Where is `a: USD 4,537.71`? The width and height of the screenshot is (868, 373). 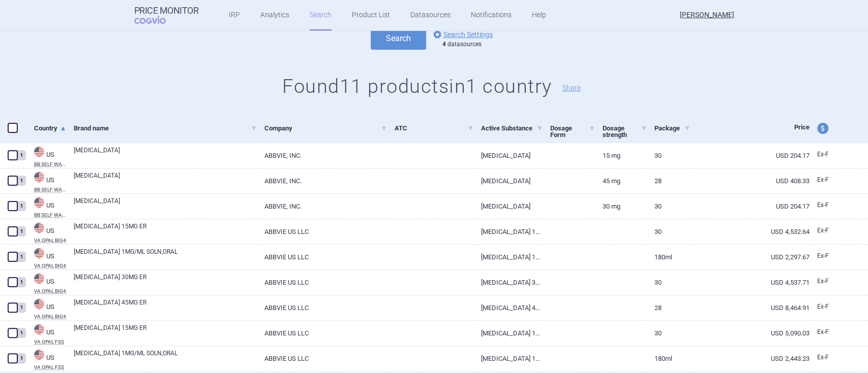
a: USD 4,537.71 is located at coordinates (749, 282).